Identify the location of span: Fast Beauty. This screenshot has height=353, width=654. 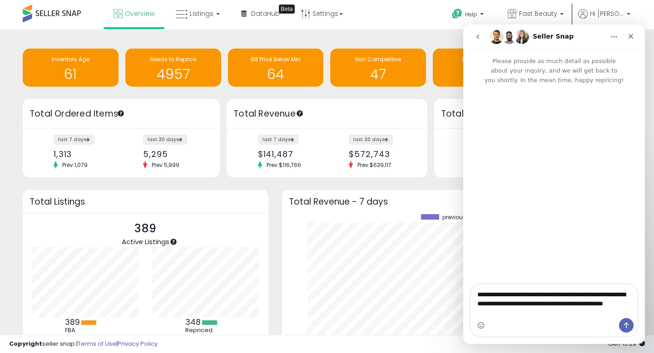
(538, 14).